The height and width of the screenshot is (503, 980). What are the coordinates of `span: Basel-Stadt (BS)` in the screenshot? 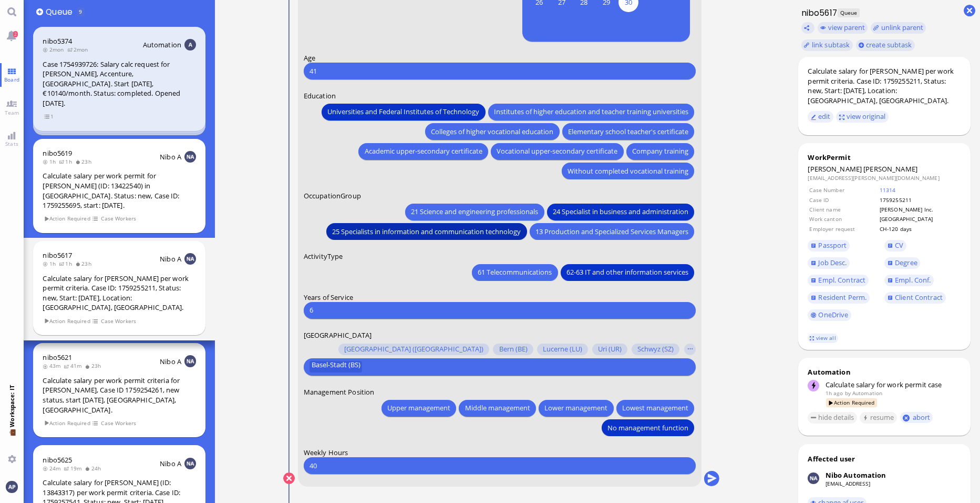 It's located at (336, 366).